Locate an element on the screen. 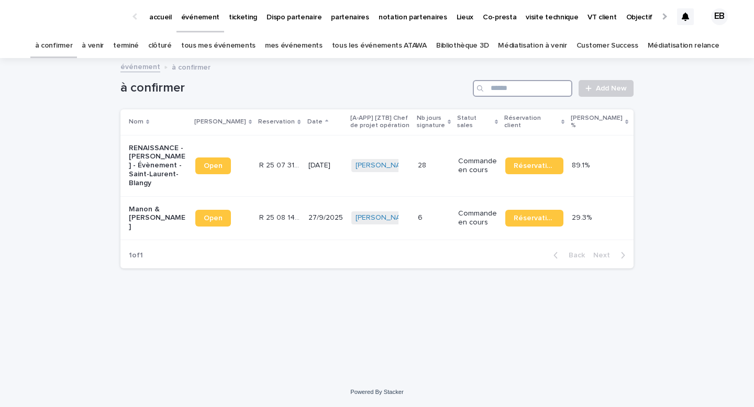 The height and width of the screenshot is (407, 754). span: Add New is located at coordinates (611, 88).